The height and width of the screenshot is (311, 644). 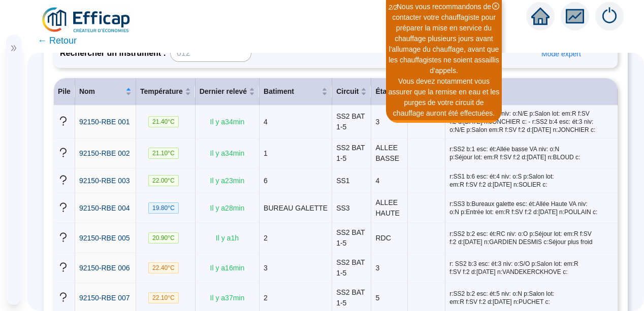 I want to click on span: 22.40 °C, so click(x=163, y=267).